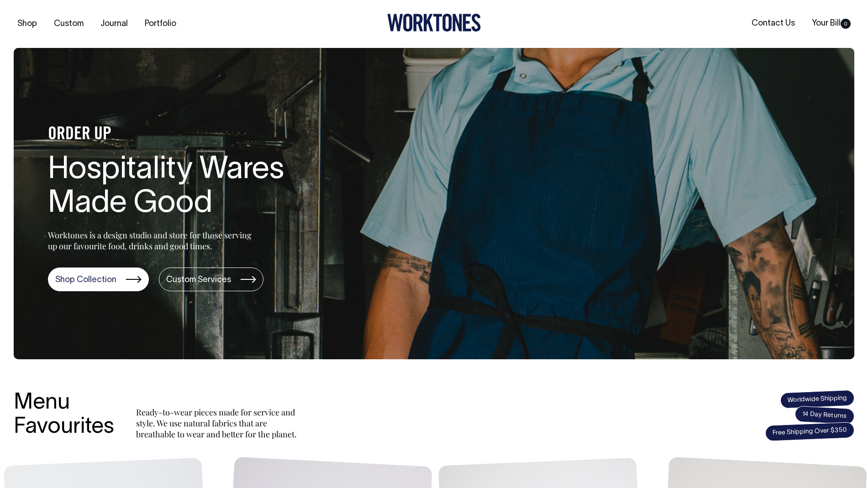  I want to click on h1: Hospitality Wares Made Good, so click(194, 188).